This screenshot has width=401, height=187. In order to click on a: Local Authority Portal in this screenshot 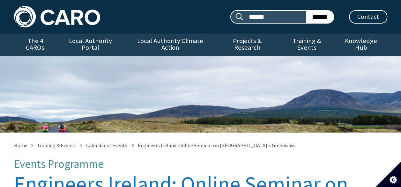, I will do `click(91, 45)`.